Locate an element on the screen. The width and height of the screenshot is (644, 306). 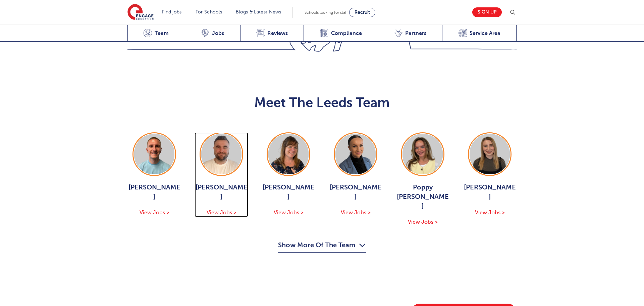
span: Compliance is located at coordinates (347, 33).